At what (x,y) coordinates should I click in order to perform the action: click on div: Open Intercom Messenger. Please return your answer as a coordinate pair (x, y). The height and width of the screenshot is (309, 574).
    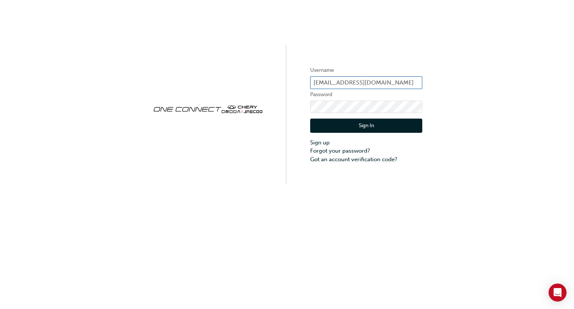
    Looking at the image, I should click on (557, 292).